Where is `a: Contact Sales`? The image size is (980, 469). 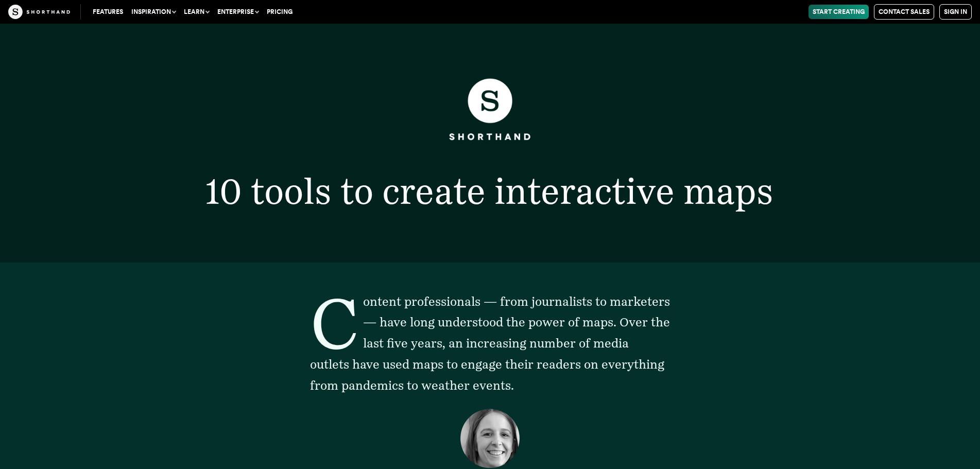
a: Contact Sales is located at coordinates (904, 12).